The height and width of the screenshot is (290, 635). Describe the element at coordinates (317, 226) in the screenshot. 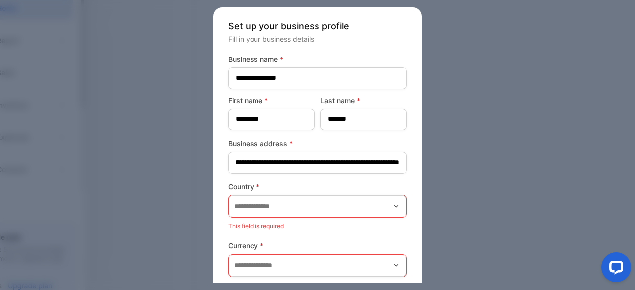

I see `p: This field is required` at that location.